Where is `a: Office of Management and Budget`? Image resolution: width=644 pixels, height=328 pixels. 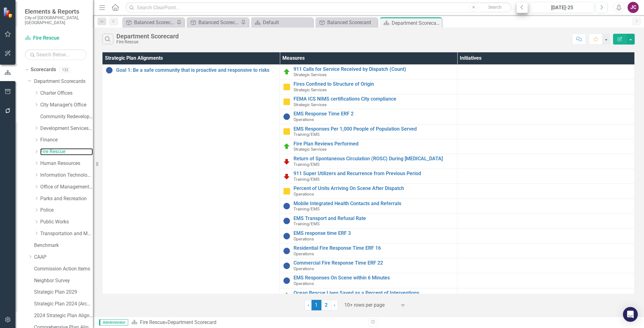 a: Office of Management and Budget is located at coordinates (67, 187).